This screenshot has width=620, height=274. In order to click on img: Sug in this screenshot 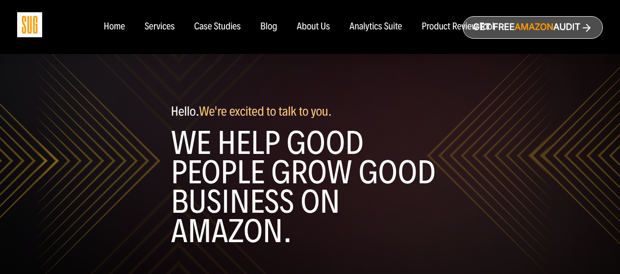, I will do `click(29, 24)`.